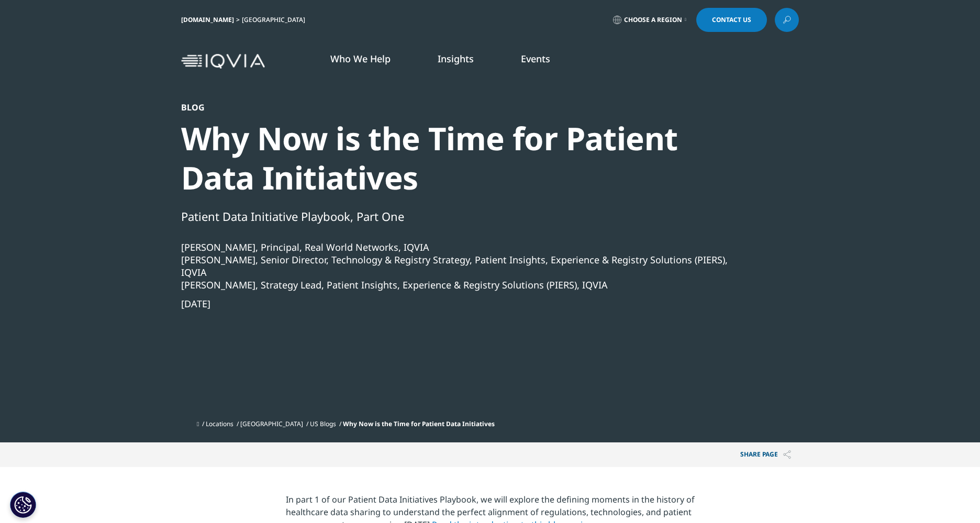 The width and height of the screenshot is (980, 523). What do you see at coordinates (765, 455) in the screenshot?
I see `p: Share PAGE` at bounding box center [765, 455].